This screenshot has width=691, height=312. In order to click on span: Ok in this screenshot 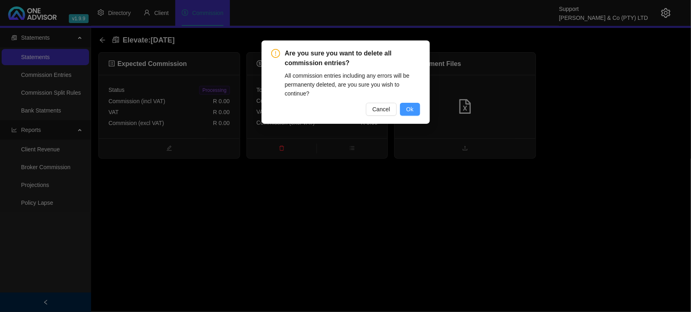, I will do `click(410, 109)`.